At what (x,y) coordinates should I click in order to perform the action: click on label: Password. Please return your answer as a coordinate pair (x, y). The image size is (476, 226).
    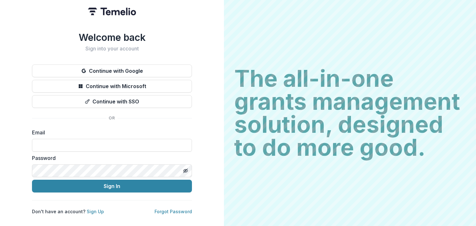
    Looking at the image, I should click on (110, 158).